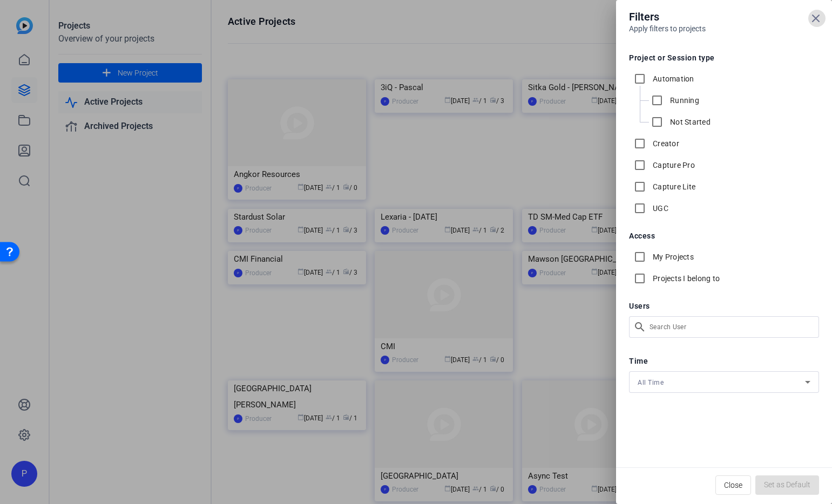 The height and width of the screenshot is (504, 832). Describe the element at coordinates (638, 327) in the screenshot. I see `mat-icon: search` at that location.